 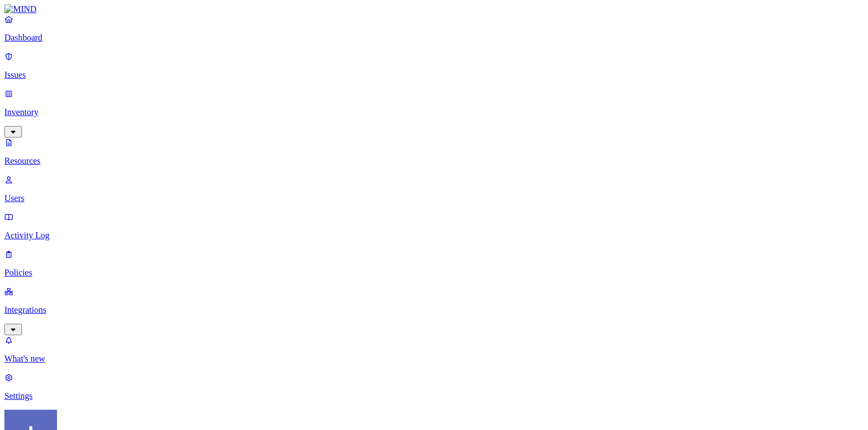 What do you see at coordinates (434, 226) in the screenshot?
I see `a: Activity Log` at bounding box center [434, 226].